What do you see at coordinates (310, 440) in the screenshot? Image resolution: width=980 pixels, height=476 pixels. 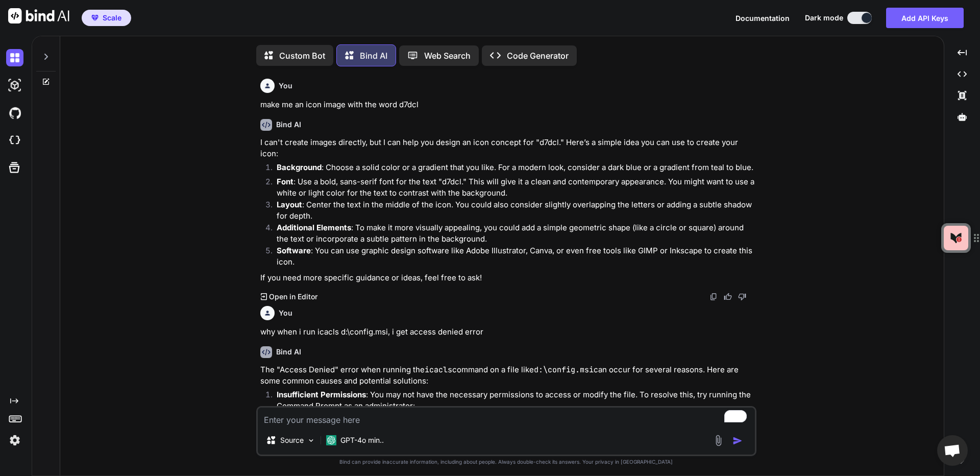 I see `img: Pick Models` at bounding box center [310, 440].